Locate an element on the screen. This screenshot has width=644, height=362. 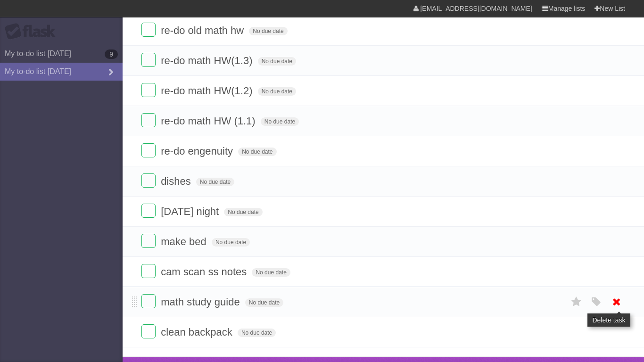
label: Star task is located at coordinates (576, 302).